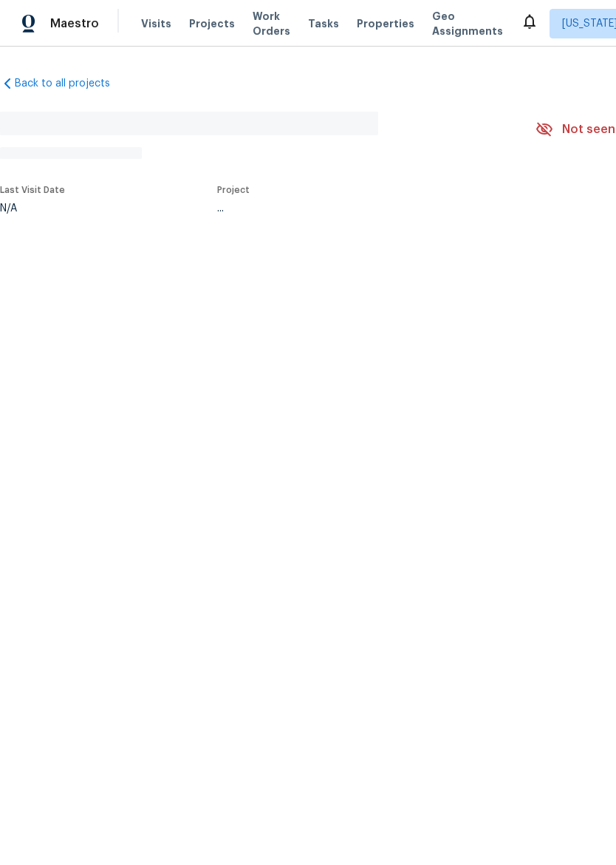 Image resolution: width=616 pixels, height=865 pixels. I want to click on span: Projects, so click(212, 23).